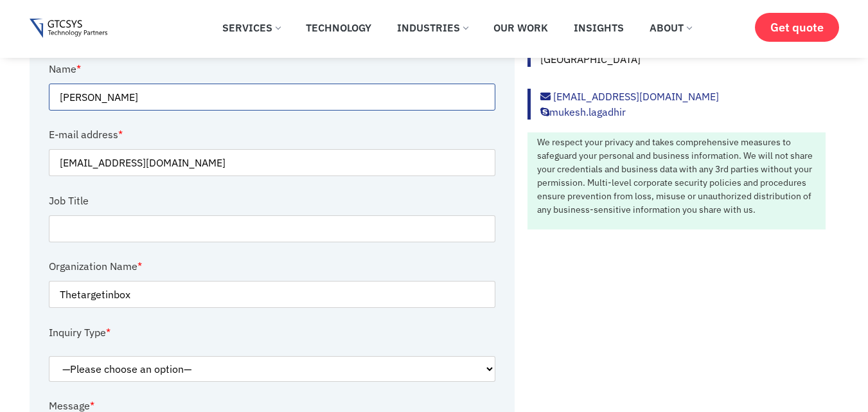  I want to click on a: Insights, so click(598, 28).